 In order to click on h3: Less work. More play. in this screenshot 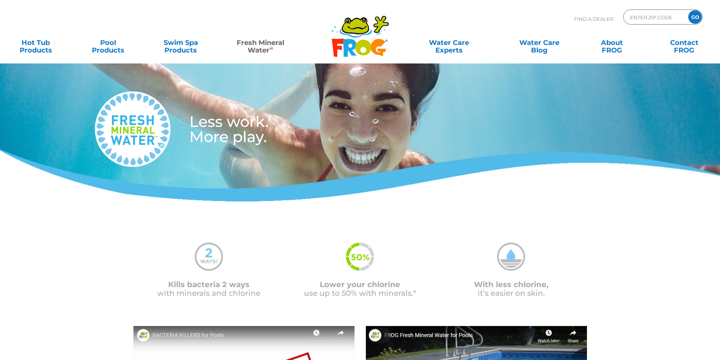, I will do `click(304, 129)`.